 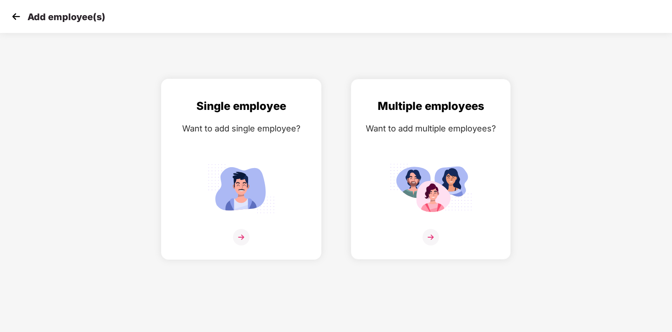 What do you see at coordinates (241, 106) in the screenshot?
I see `div: Single employee` at bounding box center [241, 106].